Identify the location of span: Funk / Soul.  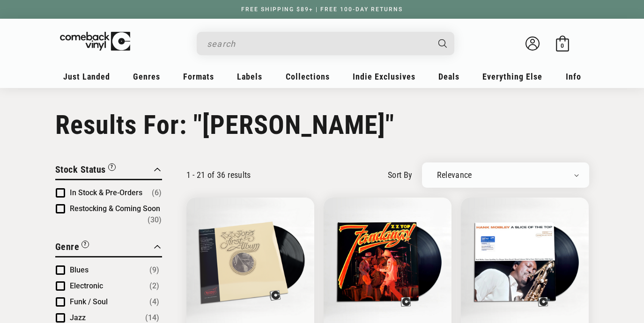
(88, 301).